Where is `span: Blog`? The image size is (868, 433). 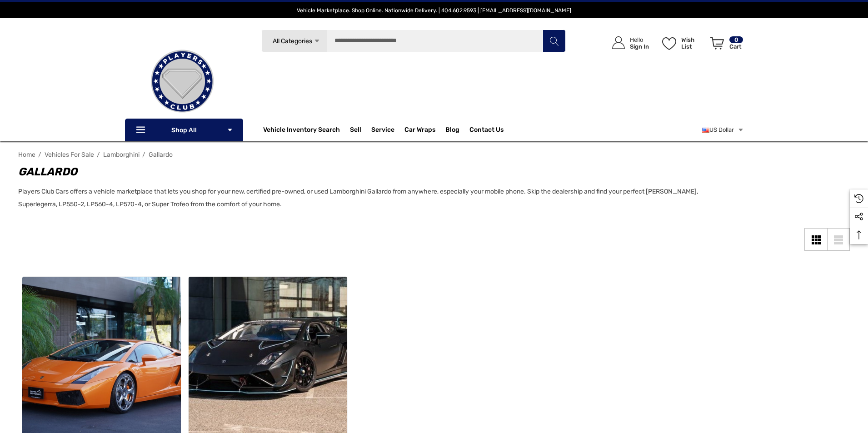 span: Blog is located at coordinates (452, 131).